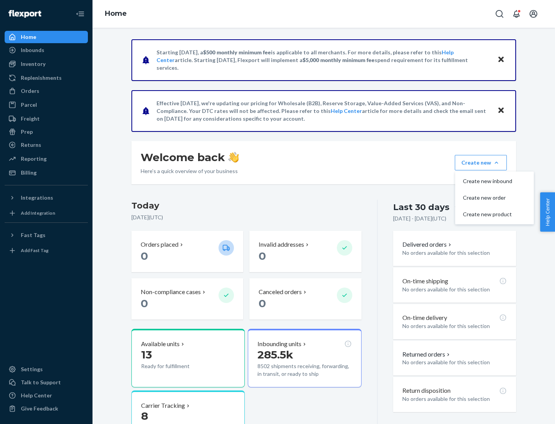 The width and height of the screenshot is (555, 424). Describe the element at coordinates (275, 355) in the screenshot. I see `span: 285.5k` at that location.